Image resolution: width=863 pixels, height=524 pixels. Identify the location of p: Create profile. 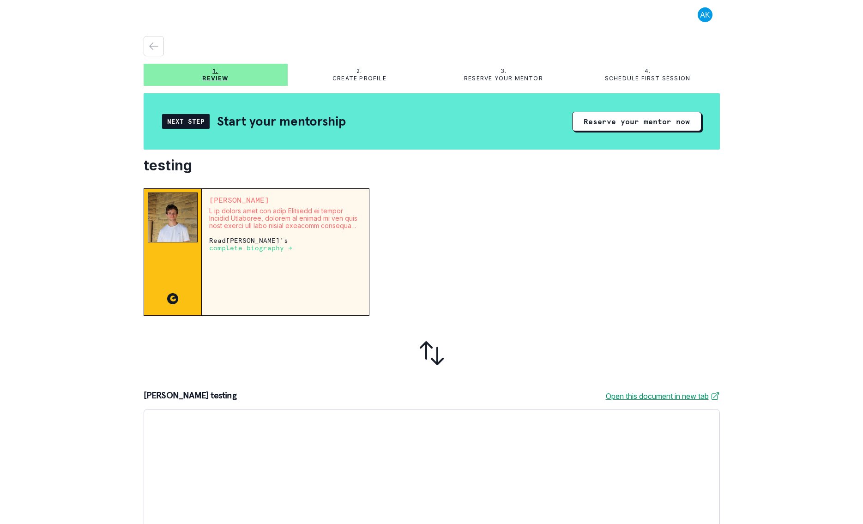
(359, 78).